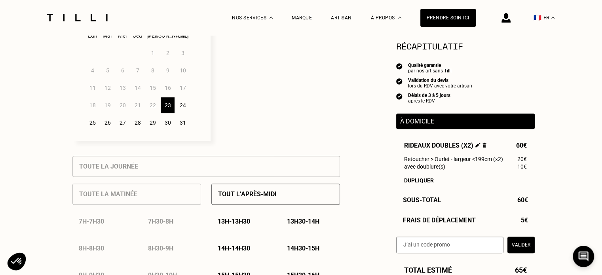 This screenshot has width=602, height=275. I want to click on div: lors du RDV avec votre artisan, so click(440, 86).